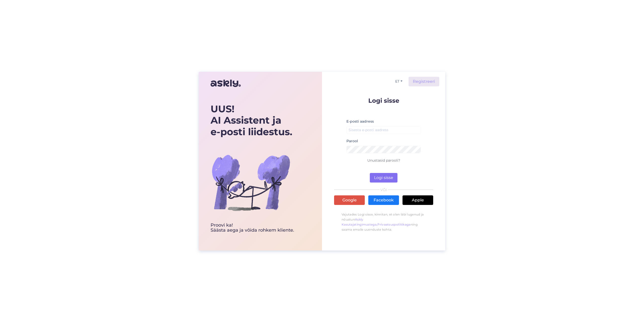  What do you see at coordinates (384, 160) in the screenshot?
I see `a: Unustasid parooli?` at bounding box center [384, 160].